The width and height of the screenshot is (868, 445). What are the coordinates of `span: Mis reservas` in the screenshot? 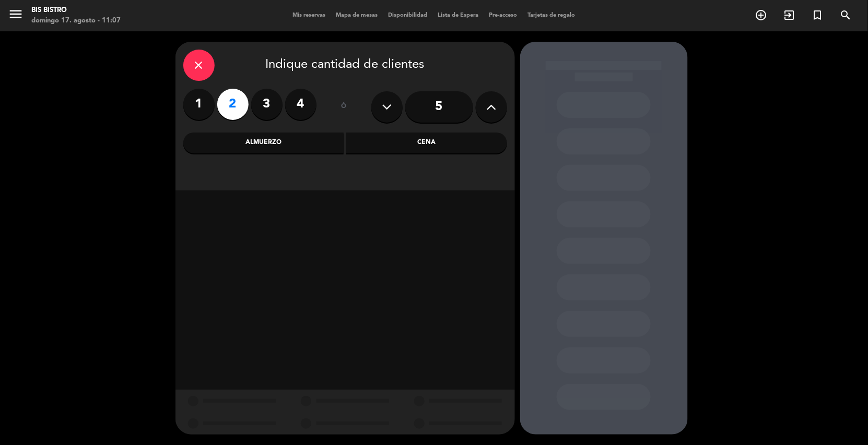 It's located at (309, 15).